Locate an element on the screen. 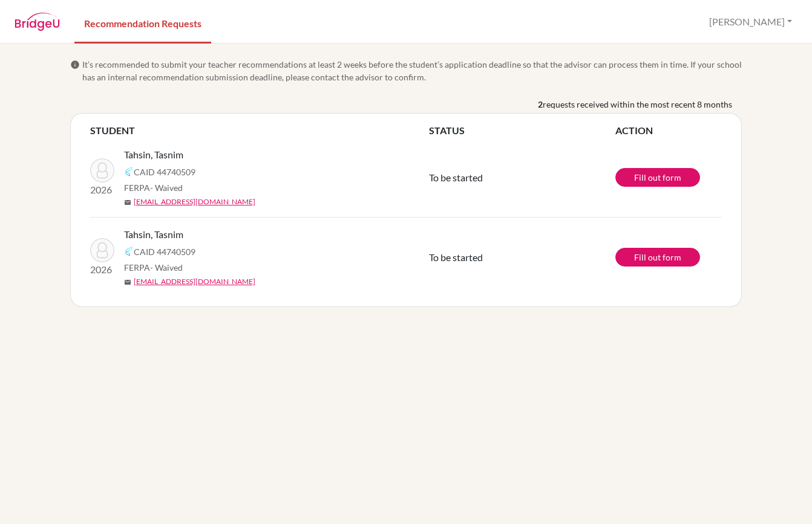 This screenshot has width=812, height=524. span: It’s recommended to submit your teacher recommendations at least 2 weeks before the student’s app... is located at coordinates (412, 70).